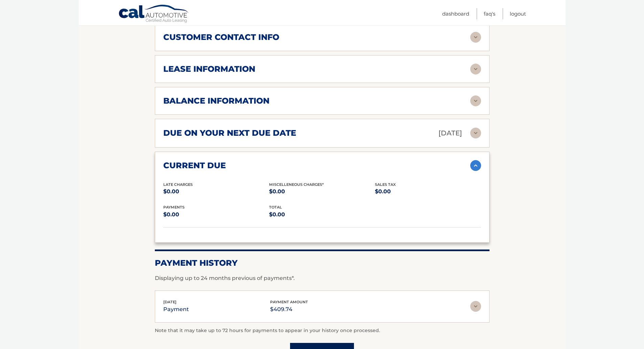 The height and width of the screenshot is (349, 644). I want to click on h2: due on your next due date, so click(230, 133).